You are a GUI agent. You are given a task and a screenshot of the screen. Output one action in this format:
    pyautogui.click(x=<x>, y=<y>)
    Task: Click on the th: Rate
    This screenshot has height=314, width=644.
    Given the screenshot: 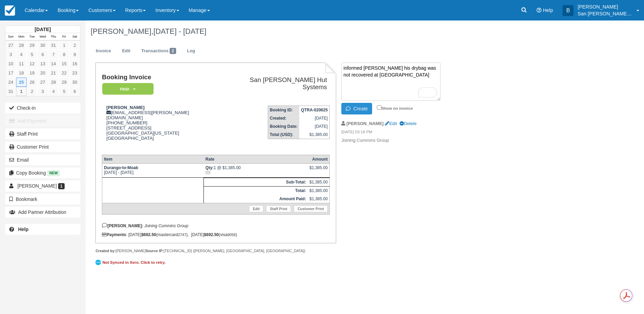 What is the action you would take?
    pyautogui.click(x=256, y=159)
    